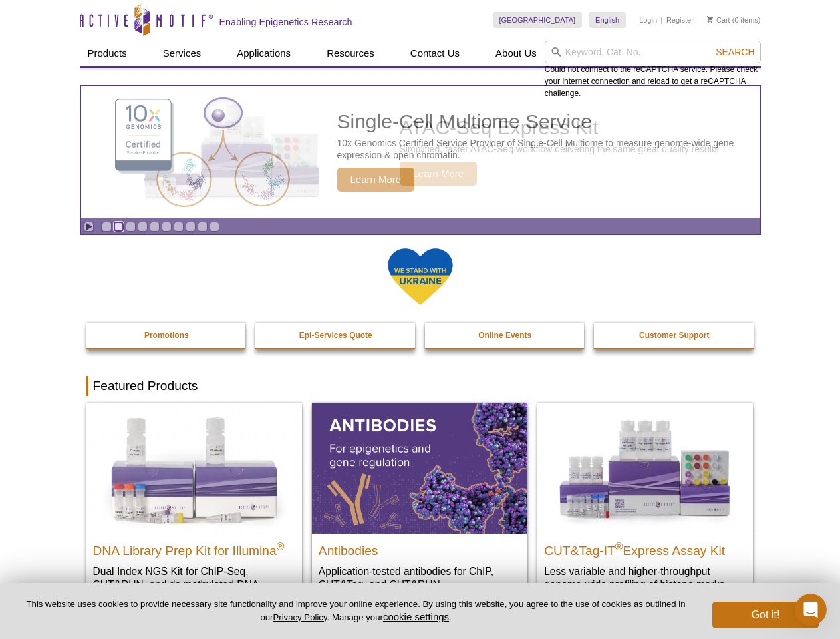  Describe the element at coordinates (130, 226) in the screenshot. I see `a: Go to slide 3` at that location.